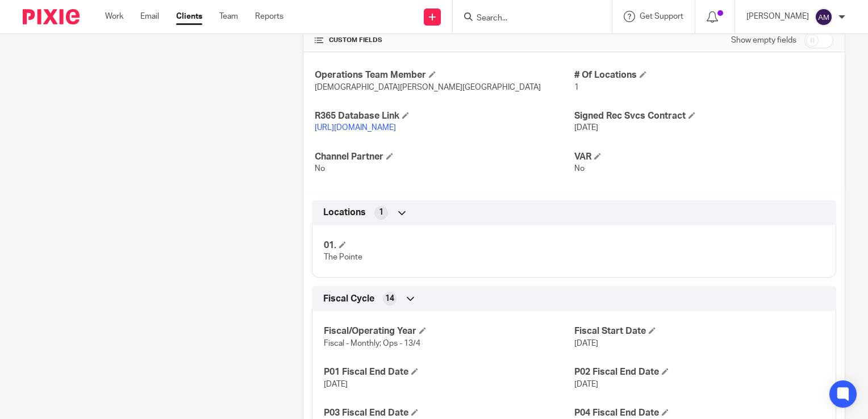 The height and width of the screenshot is (419, 868). What do you see at coordinates (824, 17) in the screenshot?
I see `img: svg%3E` at bounding box center [824, 17].